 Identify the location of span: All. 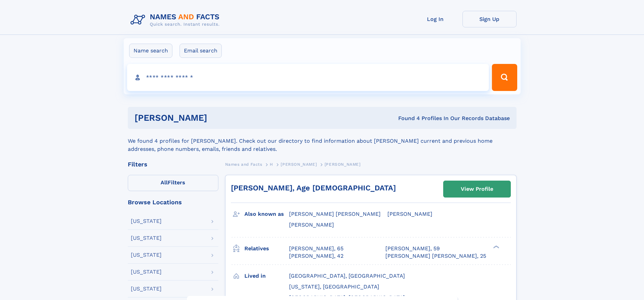
(164, 182).